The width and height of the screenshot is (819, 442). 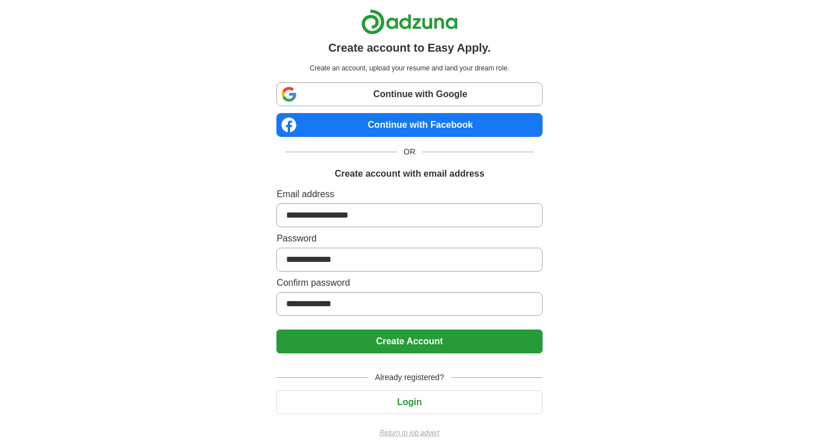 What do you see at coordinates (409, 68) in the screenshot?
I see `p: Create an account, upload your resume and land your dream role.` at bounding box center [409, 68].